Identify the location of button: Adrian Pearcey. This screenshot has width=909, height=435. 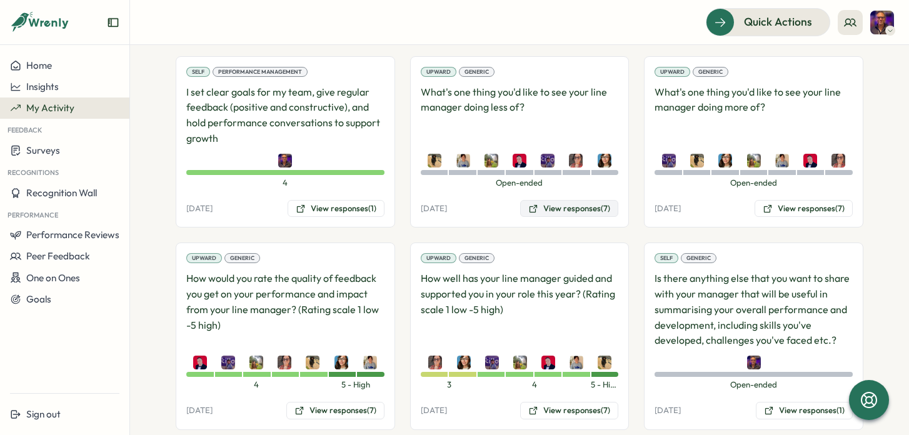
(882, 23).